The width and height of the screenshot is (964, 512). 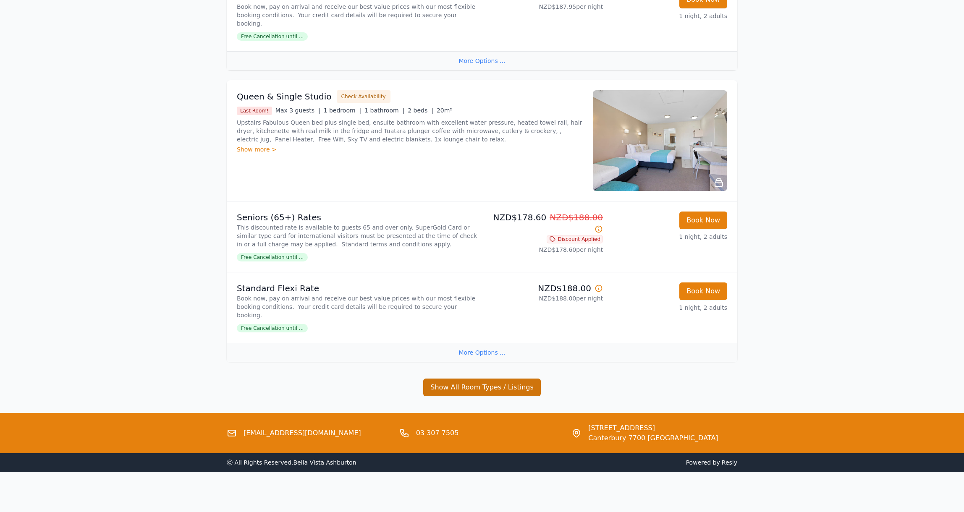 I want to click on h3: Queen & Single Studio, so click(x=284, y=97).